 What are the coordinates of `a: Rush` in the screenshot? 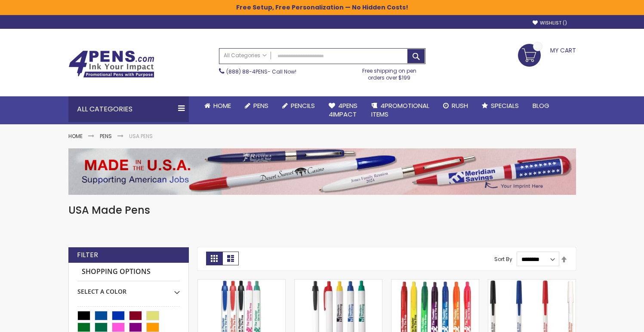 It's located at (455, 106).